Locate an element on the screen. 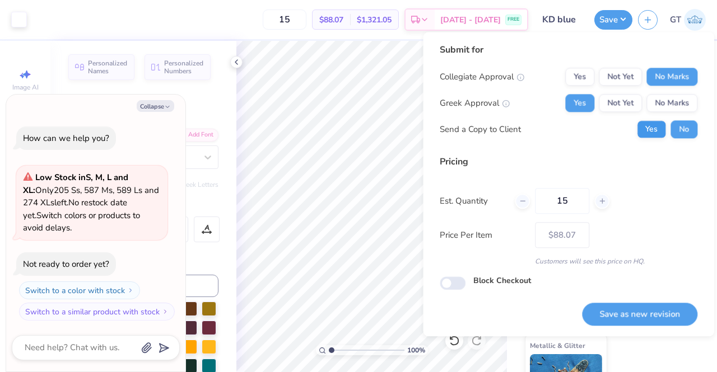 This screenshot has width=717, height=372. label: Est. Quantity is located at coordinates (473, 201).